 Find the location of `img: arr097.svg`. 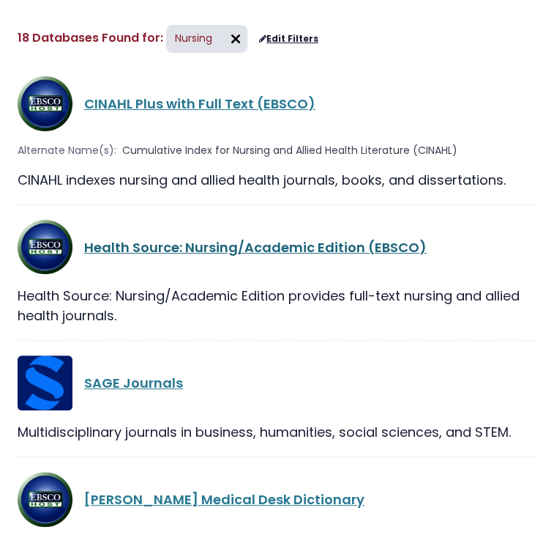

img: arr097.svg is located at coordinates (236, 39).